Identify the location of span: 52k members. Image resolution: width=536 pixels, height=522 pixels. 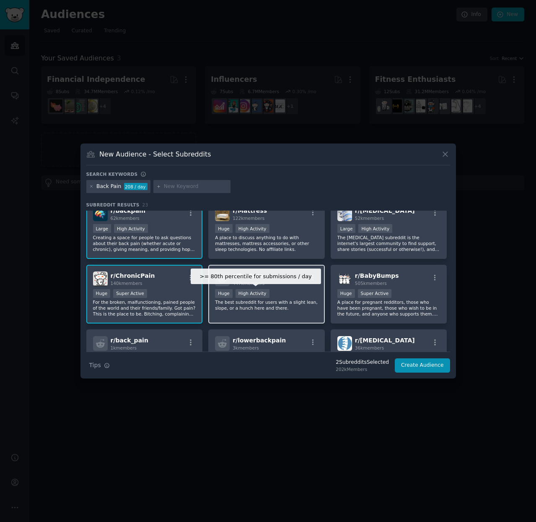
(370, 218).